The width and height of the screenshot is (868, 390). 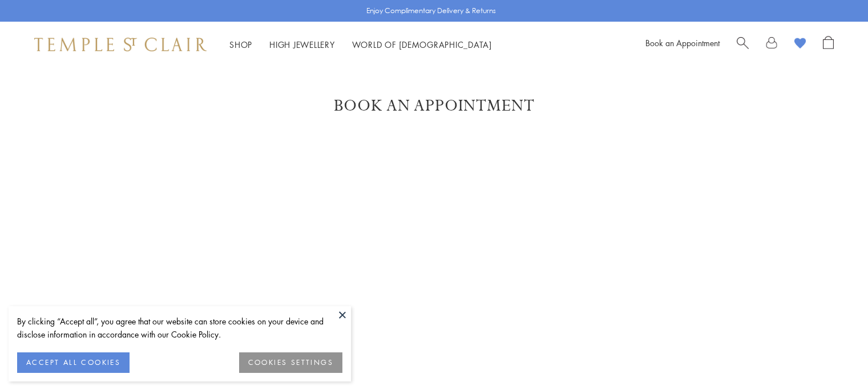 What do you see at coordinates (302, 45) in the screenshot?
I see `a: High JewelleryHigh Jewellery` at bounding box center [302, 45].